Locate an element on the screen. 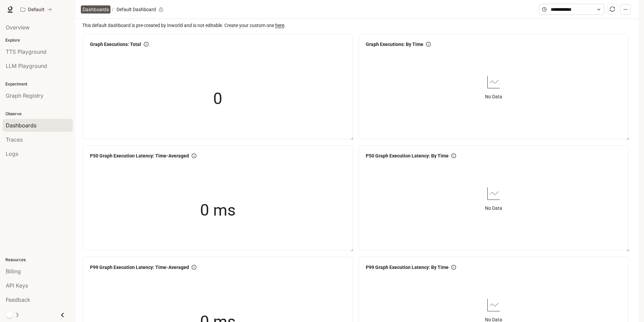  span: Dashboards is located at coordinates (96, 10).